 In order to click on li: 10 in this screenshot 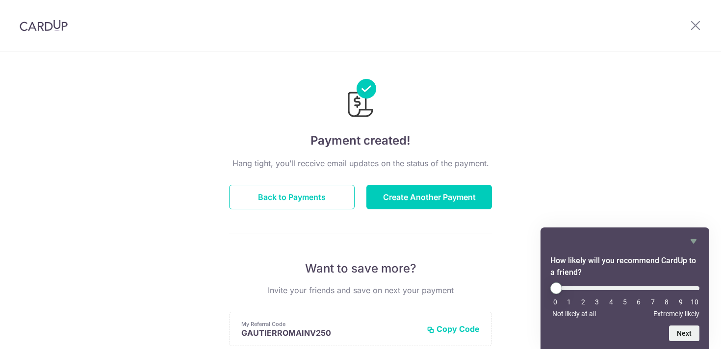, I will do `click(694, 302)`.